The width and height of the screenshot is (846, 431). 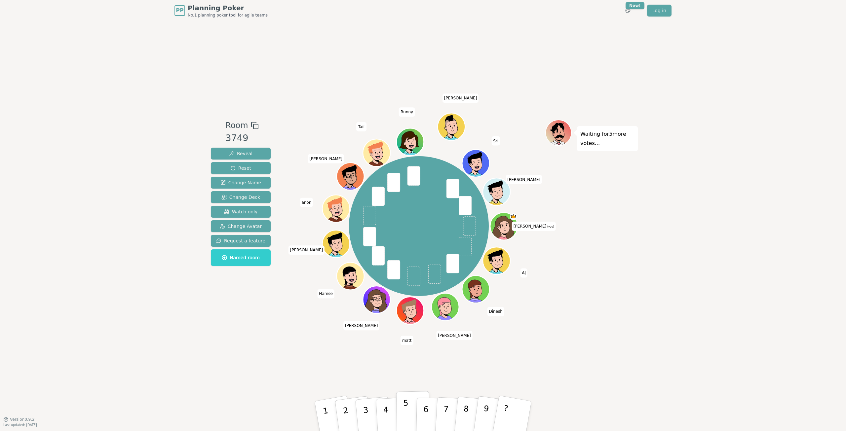 What do you see at coordinates (241, 241) in the screenshot?
I see `button: Request a feature` at bounding box center [241, 241].